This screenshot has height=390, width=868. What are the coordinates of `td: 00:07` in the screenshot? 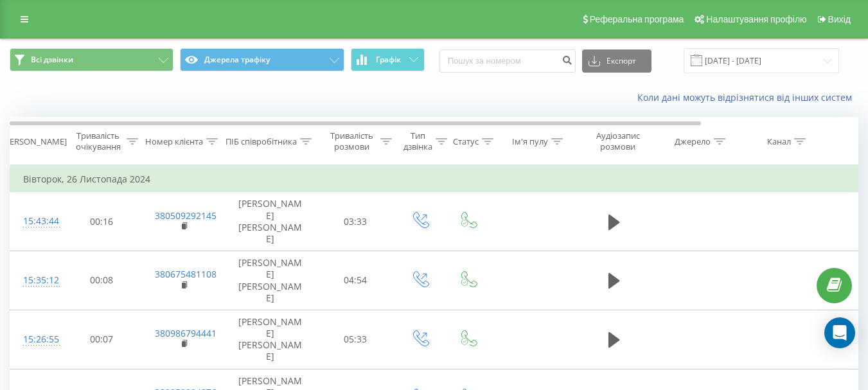 It's located at (102, 339).